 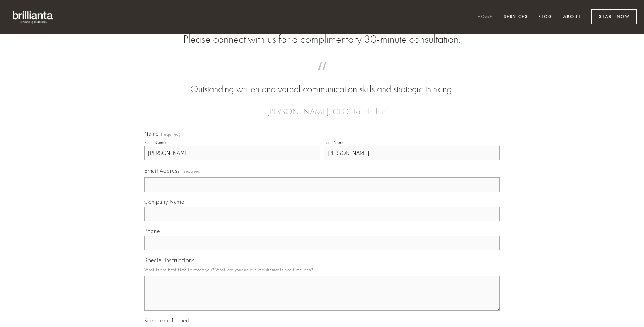 I want to click on a: About, so click(x=572, y=17).